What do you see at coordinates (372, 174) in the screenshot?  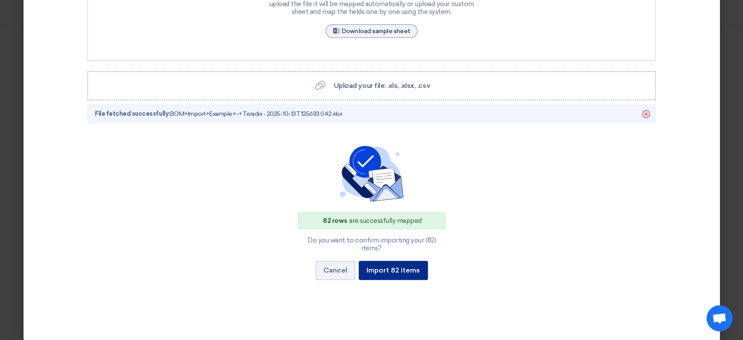 I see `img: confirm_importing.svg` at bounding box center [372, 174].